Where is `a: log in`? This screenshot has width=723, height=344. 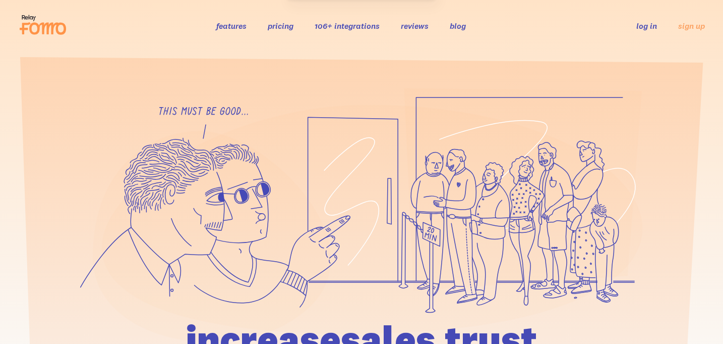 a: log in is located at coordinates (647, 26).